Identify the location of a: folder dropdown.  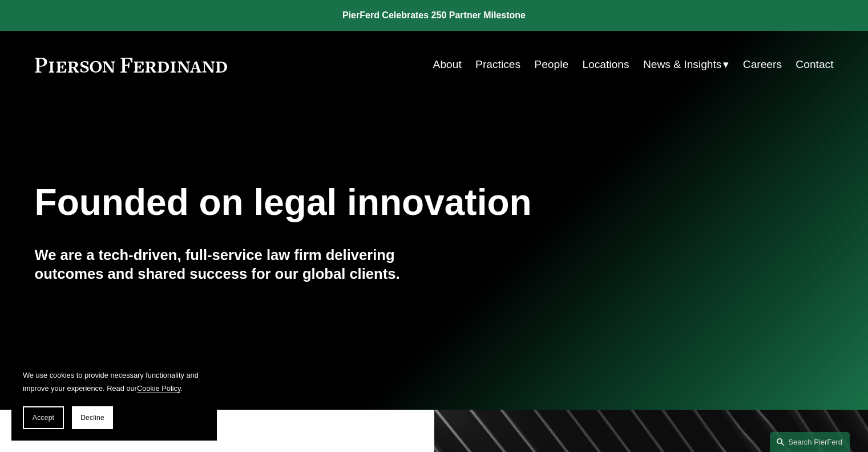
(686, 64).